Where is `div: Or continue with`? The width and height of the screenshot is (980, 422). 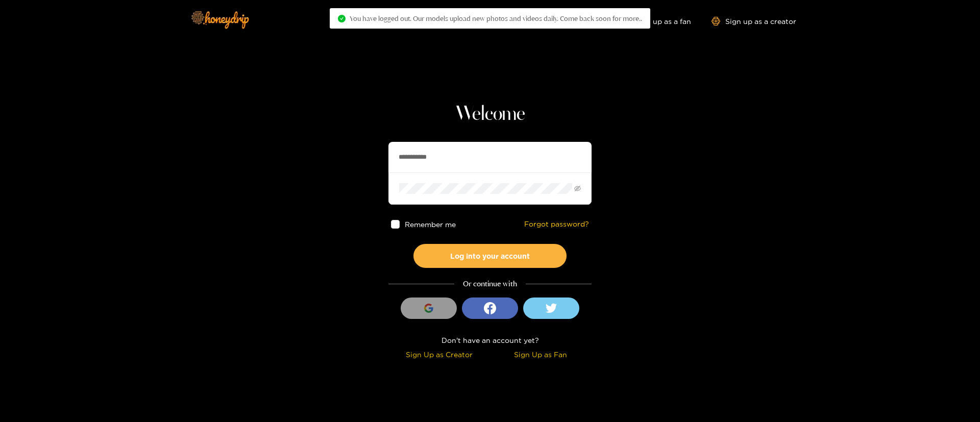 div: Or continue with is located at coordinates (490, 283).